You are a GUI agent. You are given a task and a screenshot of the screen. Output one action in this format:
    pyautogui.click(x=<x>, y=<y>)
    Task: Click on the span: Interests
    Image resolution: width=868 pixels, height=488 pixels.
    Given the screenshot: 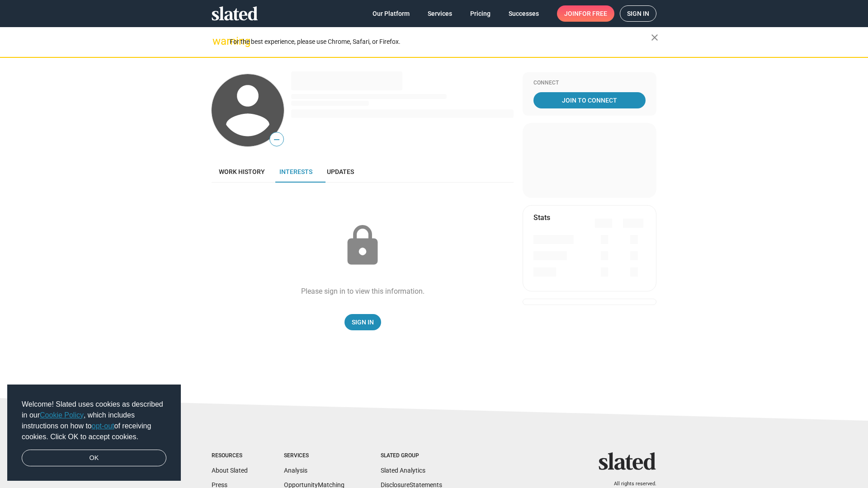 What is the action you would take?
    pyautogui.click(x=296, y=171)
    